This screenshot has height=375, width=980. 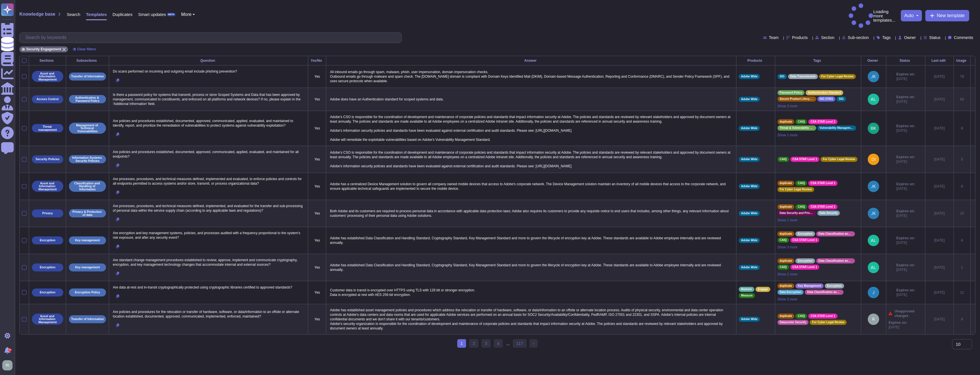 I want to click on p: Asset and Information Management, so click(x=48, y=186).